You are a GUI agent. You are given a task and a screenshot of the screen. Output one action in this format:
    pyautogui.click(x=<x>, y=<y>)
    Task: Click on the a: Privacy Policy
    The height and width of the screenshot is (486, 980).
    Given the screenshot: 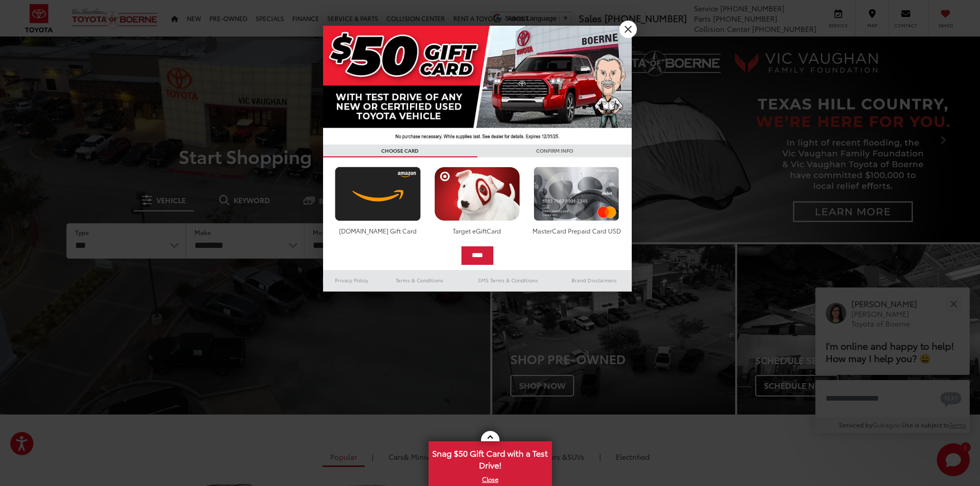 What is the action you would take?
    pyautogui.click(x=352, y=280)
    